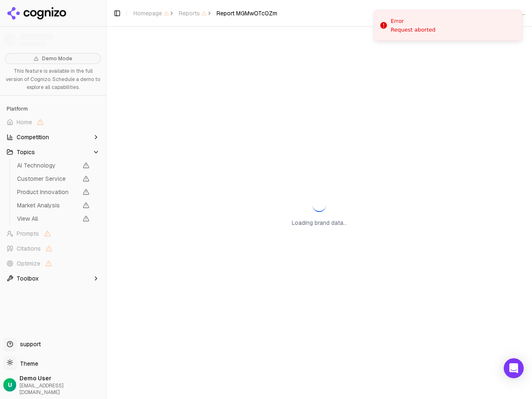 The width and height of the screenshot is (532, 399). I want to click on span: Prompts, so click(28, 233).